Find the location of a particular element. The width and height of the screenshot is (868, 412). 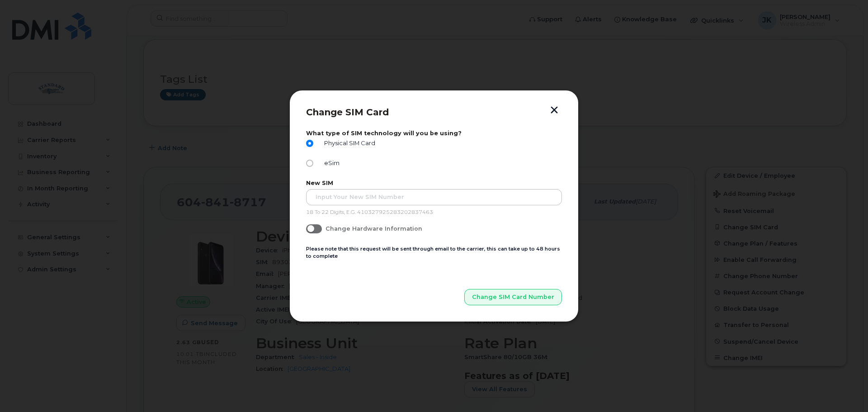

span: Change Hardware Information is located at coordinates (374, 228).